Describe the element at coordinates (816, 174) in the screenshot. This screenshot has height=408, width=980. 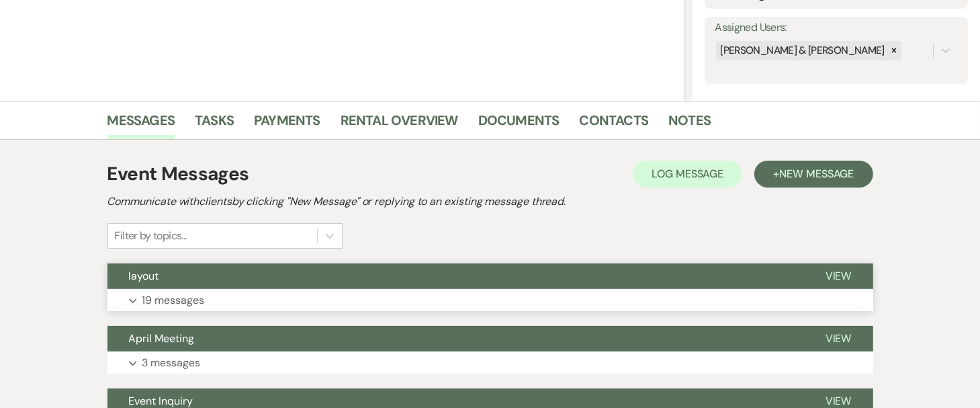
I see `span: New Message` at that location.